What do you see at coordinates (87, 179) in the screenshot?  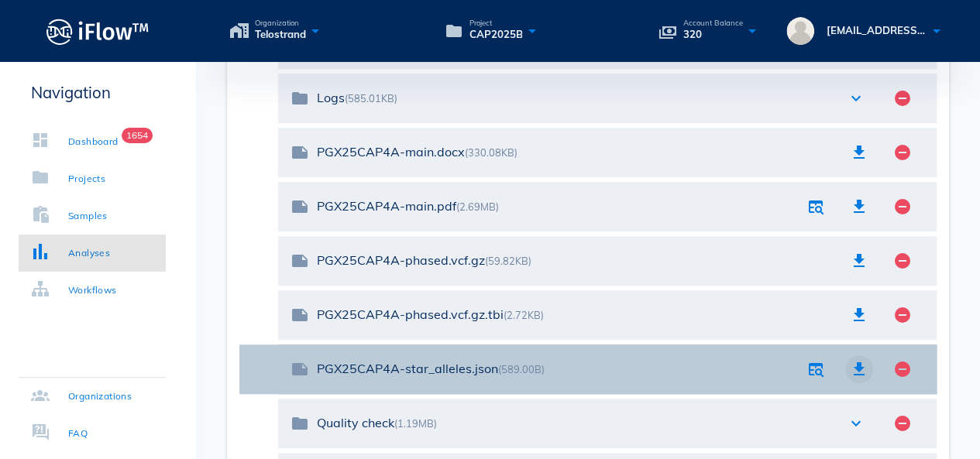 I see `div: Projects` at bounding box center [87, 179].